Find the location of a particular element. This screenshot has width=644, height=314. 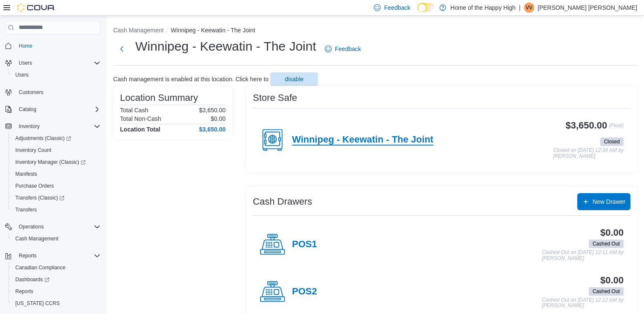

img: Cova is located at coordinates (36, 8).